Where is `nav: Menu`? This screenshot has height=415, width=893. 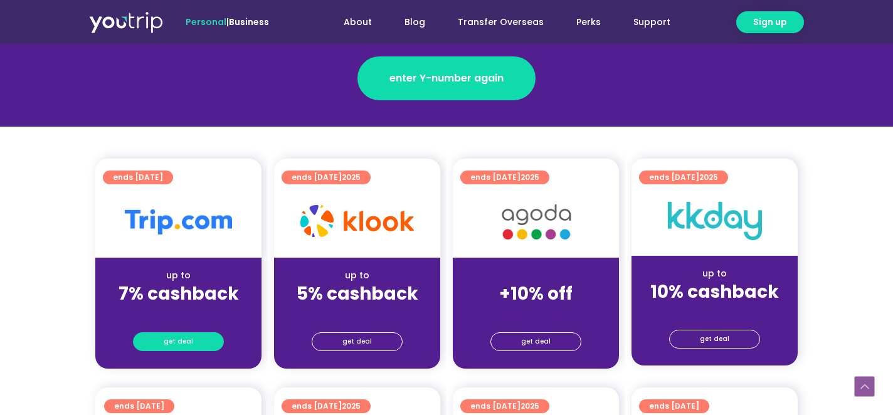 nav: Menu is located at coordinates (495, 22).